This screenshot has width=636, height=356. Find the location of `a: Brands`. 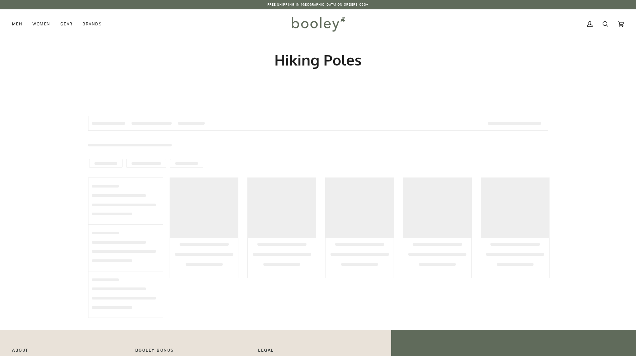

a: Brands is located at coordinates (92, 24).